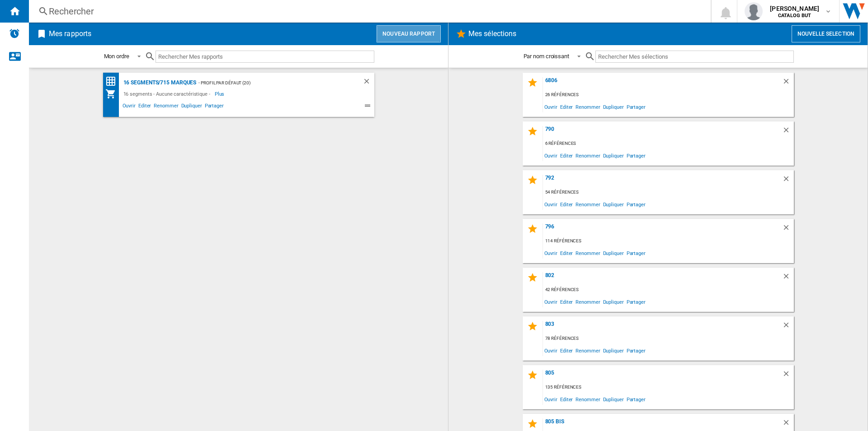  Describe the element at coordinates (668, 388) in the screenshot. I see `div: 135 références` at that location.